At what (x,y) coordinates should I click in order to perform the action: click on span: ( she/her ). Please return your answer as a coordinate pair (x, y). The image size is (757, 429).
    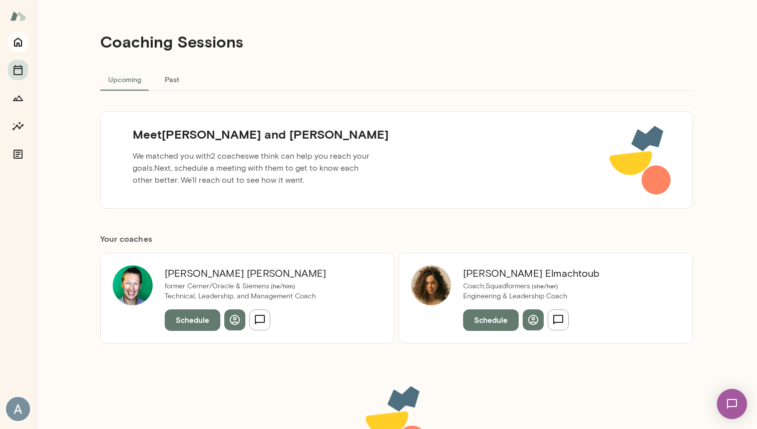
    Looking at the image, I should click on (544, 286).